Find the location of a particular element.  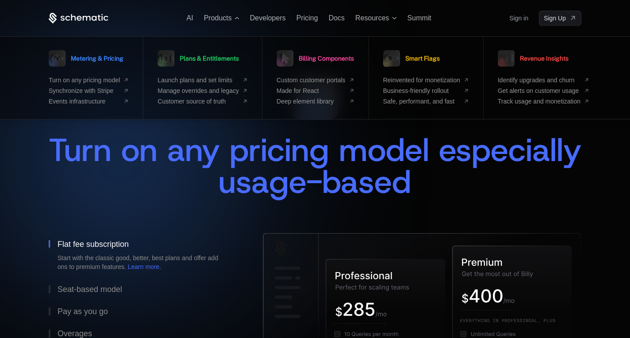

span: AI is located at coordinates (190, 18).